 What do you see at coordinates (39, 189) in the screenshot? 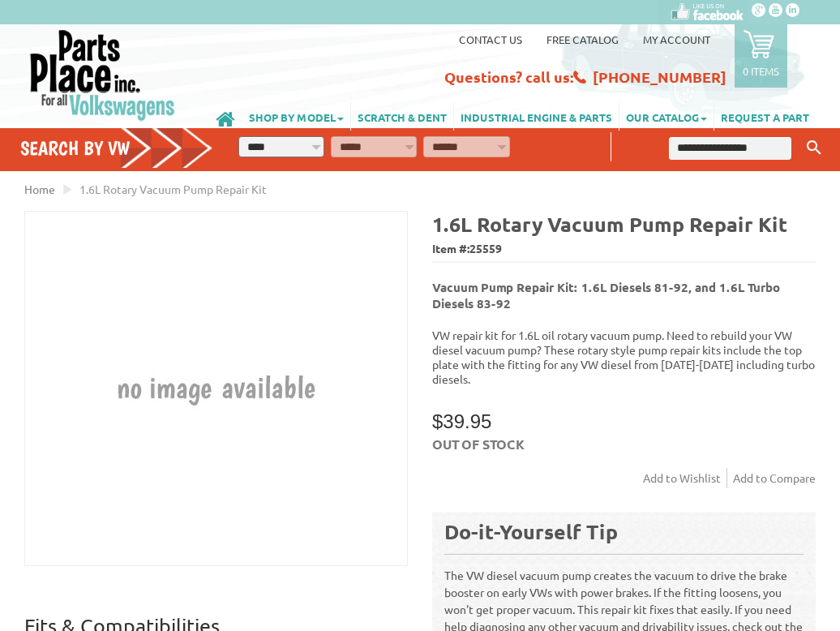
I see `span: Home` at bounding box center [39, 189].